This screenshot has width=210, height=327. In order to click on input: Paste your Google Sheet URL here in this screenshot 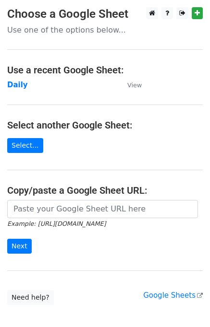, I will do `click(102, 209)`.